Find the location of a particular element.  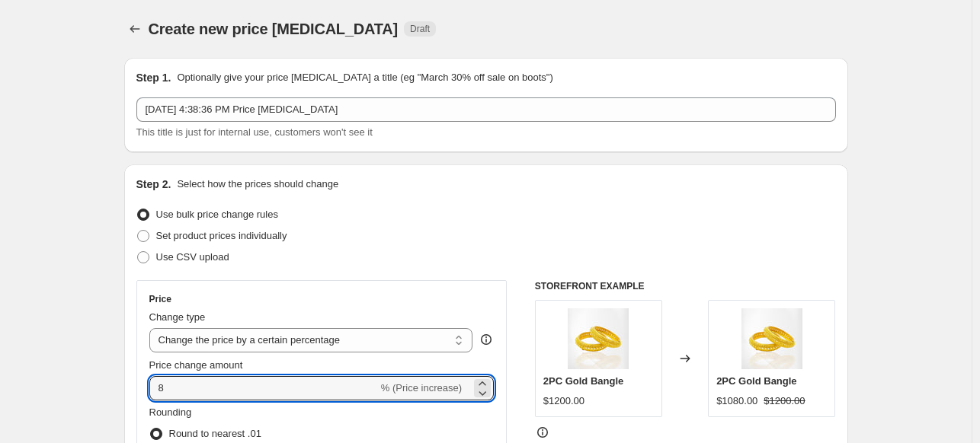

span: This title is just for internal use, customers won't see it is located at coordinates (254, 132).